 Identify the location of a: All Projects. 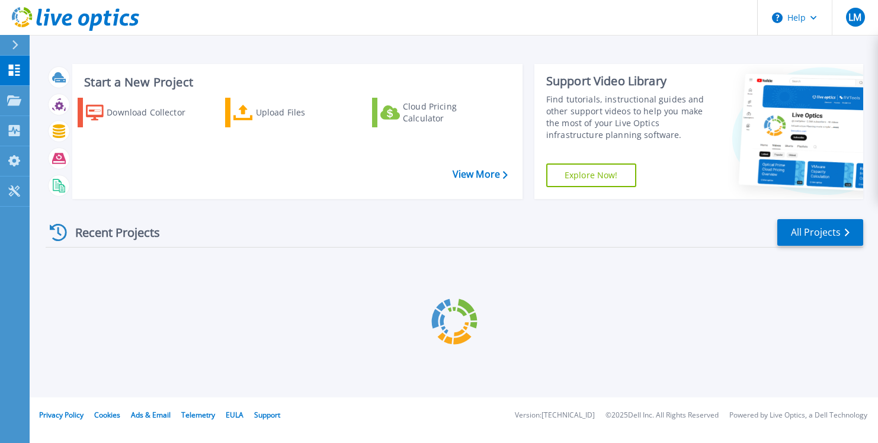
(820, 232).